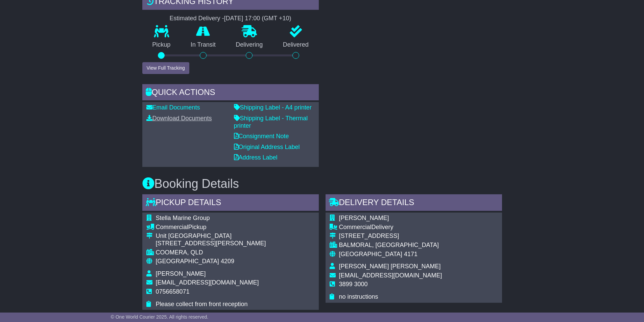 The height and width of the screenshot is (322, 644). Describe the element at coordinates (391, 228) in the screenshot. I see `div: Delivery` at that location.